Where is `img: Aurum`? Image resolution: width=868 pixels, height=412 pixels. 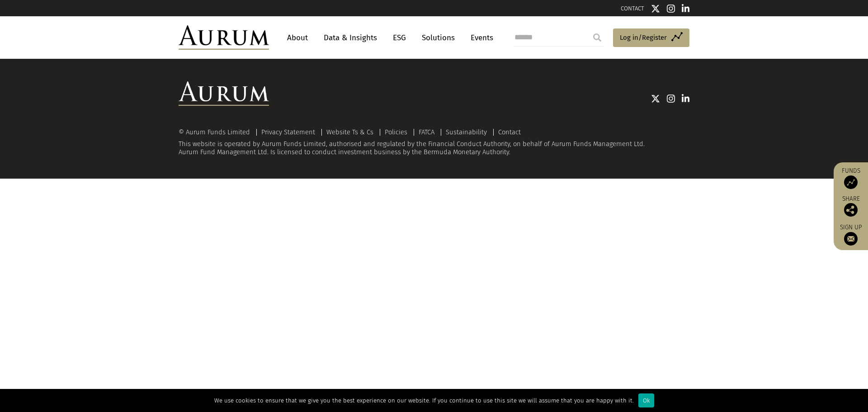 img: Aurum is located at coordinates (224, 37).